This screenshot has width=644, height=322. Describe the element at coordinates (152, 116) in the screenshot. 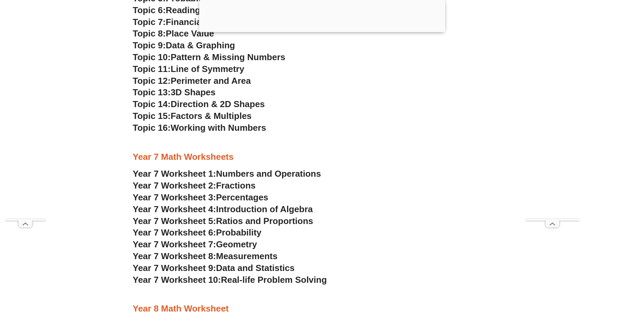

I see `span: Topic 15:` at that location.